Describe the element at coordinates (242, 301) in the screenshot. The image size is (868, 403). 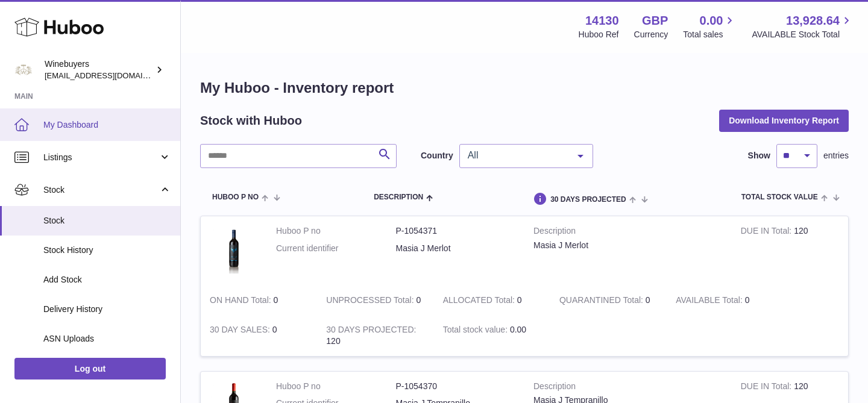
I see `strong: ON HAND Total` at that location.